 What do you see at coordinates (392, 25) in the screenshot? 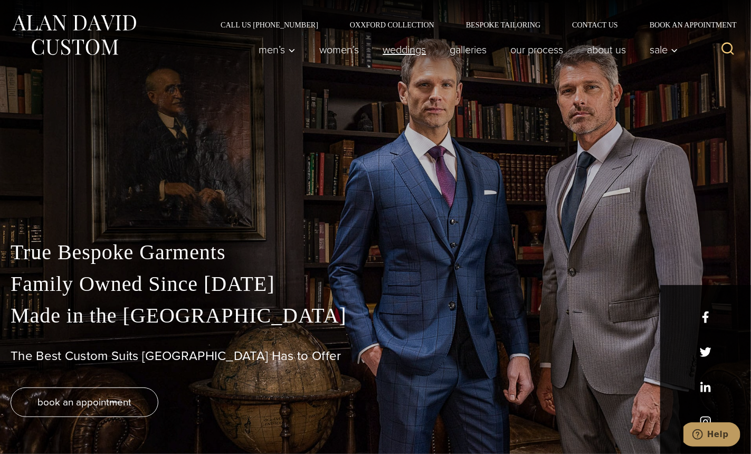
I see `a: Oxxford Collection` at bounding box center [392, 25].